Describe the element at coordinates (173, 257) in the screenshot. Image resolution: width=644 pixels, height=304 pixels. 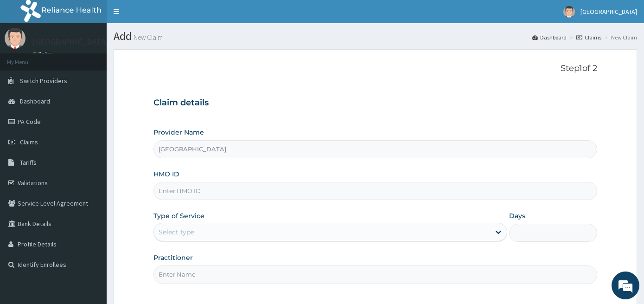
I see `label: Practitioner` at that location.